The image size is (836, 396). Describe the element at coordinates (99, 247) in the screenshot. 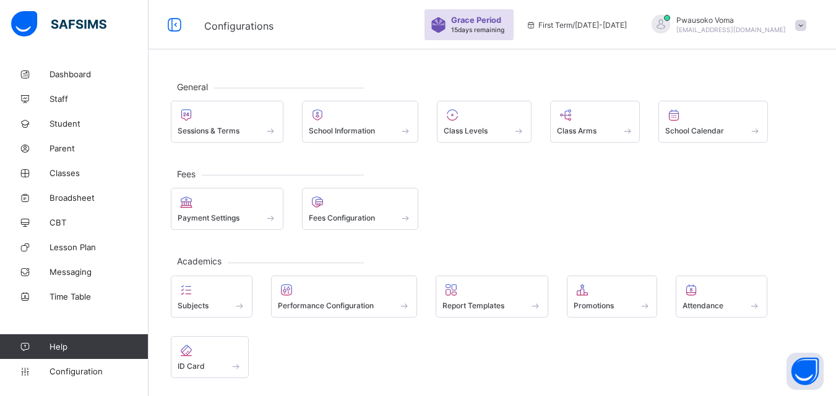

I see `span: Lesson Plan` at that location.